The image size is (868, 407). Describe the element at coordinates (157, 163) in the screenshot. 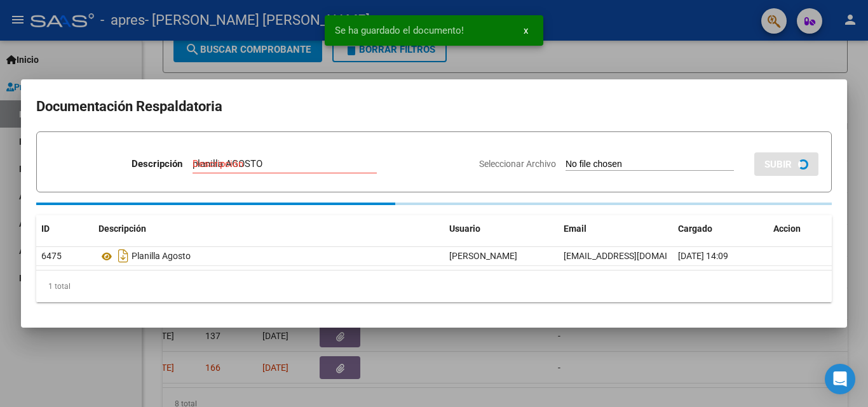

I see `p: Descripción` at that location.